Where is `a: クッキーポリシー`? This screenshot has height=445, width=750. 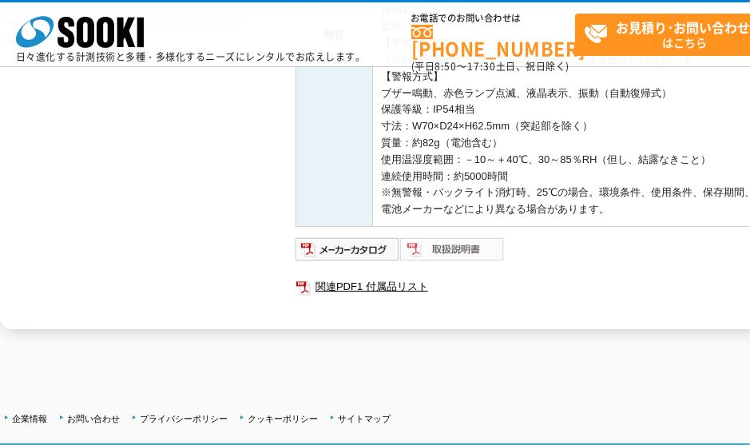
a: クッキーポリシー is located at coordinates (283, 418).